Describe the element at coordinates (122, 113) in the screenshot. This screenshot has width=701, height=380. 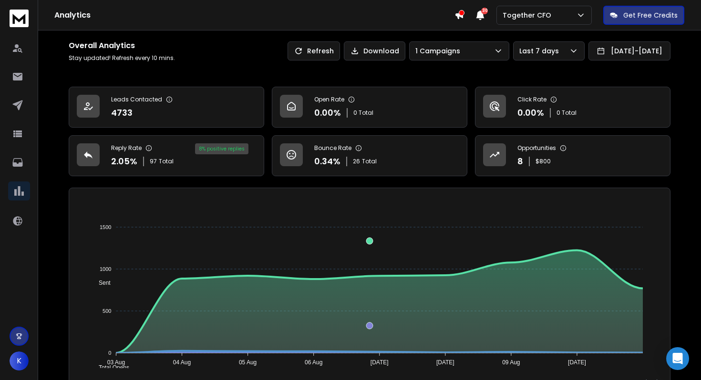
I see `p: 4733` at that location.